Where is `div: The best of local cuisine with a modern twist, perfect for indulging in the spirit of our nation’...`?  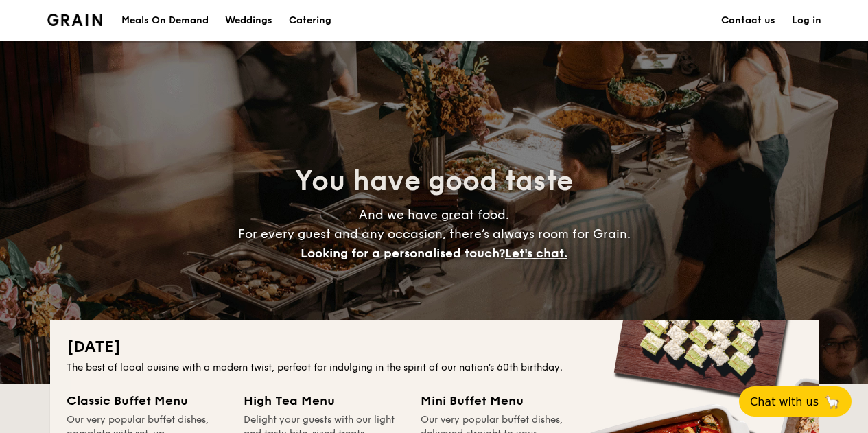 div: The best of local cuisine with a modern twist, perfect for indulging in the spirit of our nation’... is located at coordinates (434, 368).